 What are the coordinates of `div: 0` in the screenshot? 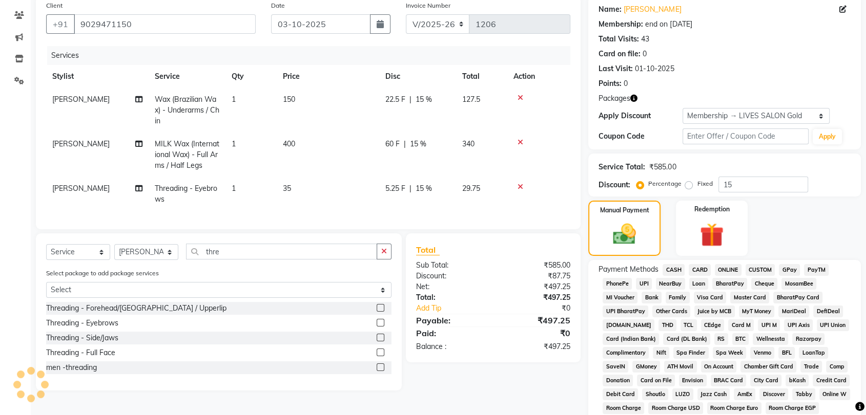 It's located at (625, 83).